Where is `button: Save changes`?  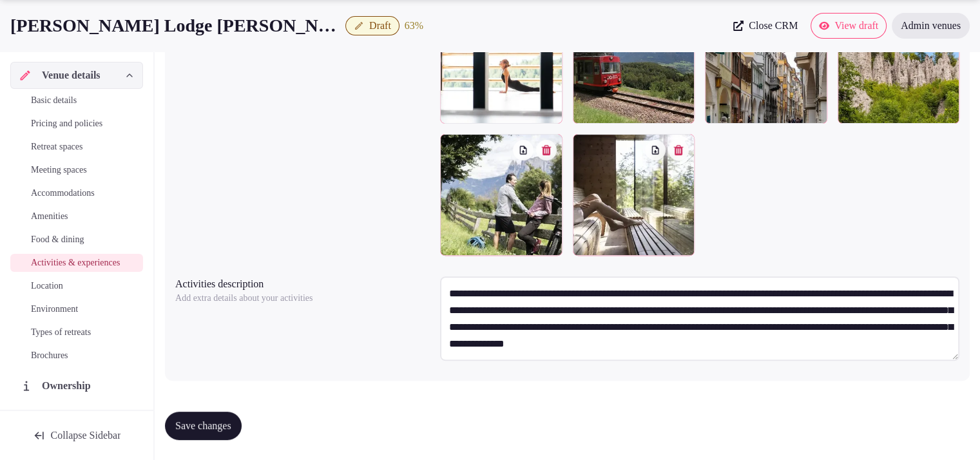
button: Save changes is located at coordinates (203, 426).